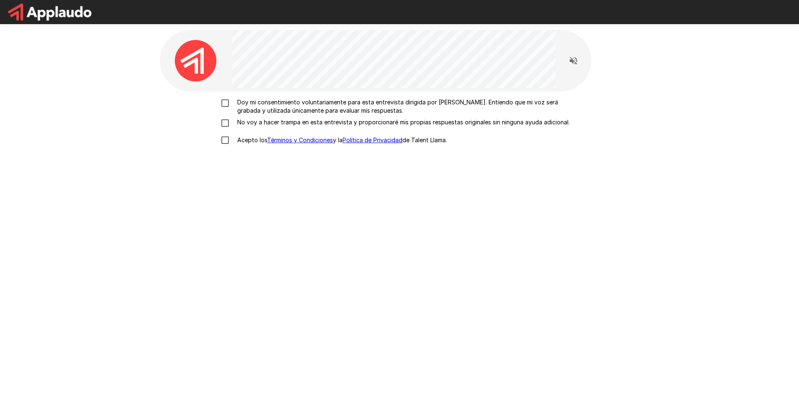 The image size is (799, 398). Describe the element at coordinates (401, 122) in the screenshot. I see `p: No voy a hacer trampa en esta entrevista y proporcionaré mis propias respuestas originales sin ni...` at that location.